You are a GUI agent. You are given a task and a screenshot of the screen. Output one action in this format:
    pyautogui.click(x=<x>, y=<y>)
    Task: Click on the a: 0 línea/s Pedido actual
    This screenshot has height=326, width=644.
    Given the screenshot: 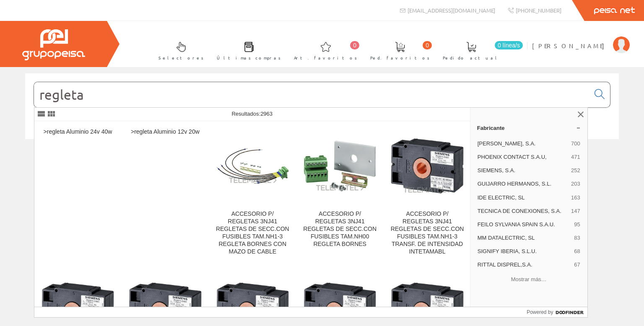 What is the action you would take?
    pyautogui.click(x=479, y=50)
    